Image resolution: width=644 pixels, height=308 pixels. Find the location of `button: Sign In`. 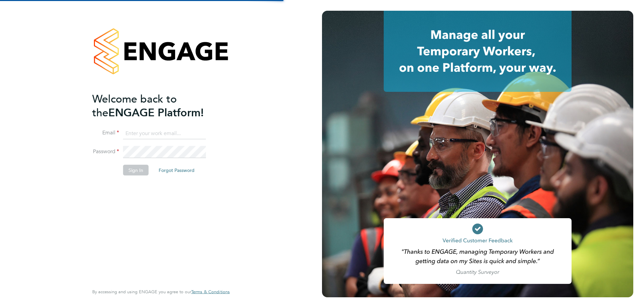

button: Sign In is located at coordinates (136, 171).